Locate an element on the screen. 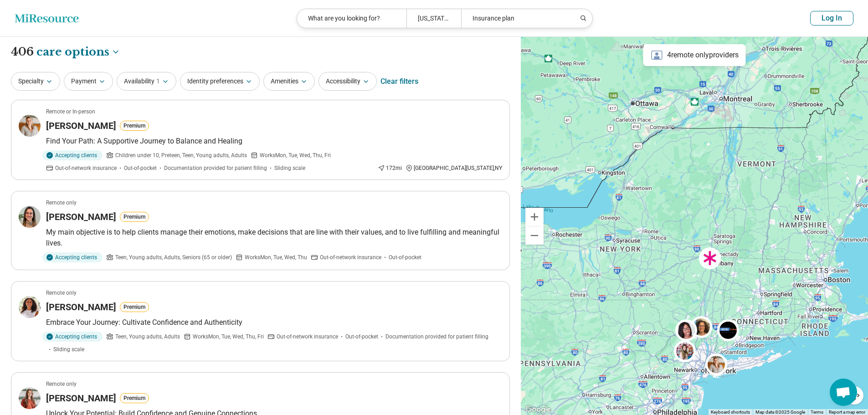 This screenshot has width=868, height=415. p: Remote or In-person is located at coordinates (70, 111).